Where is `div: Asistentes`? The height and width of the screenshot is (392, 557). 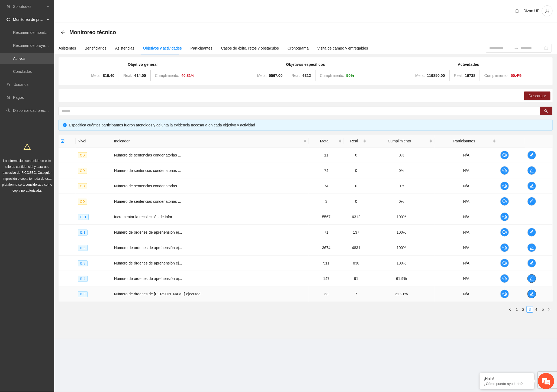 div: Asistentes is located at coordinates (67, 48).